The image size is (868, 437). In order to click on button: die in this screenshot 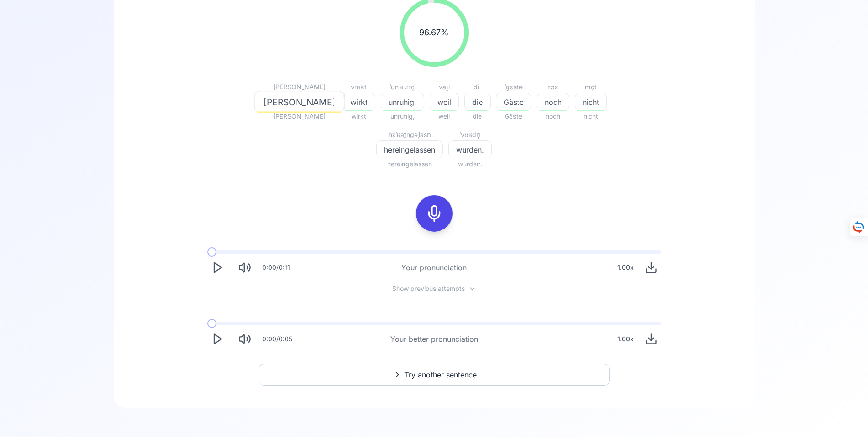, I will do `click(478, 101)`.